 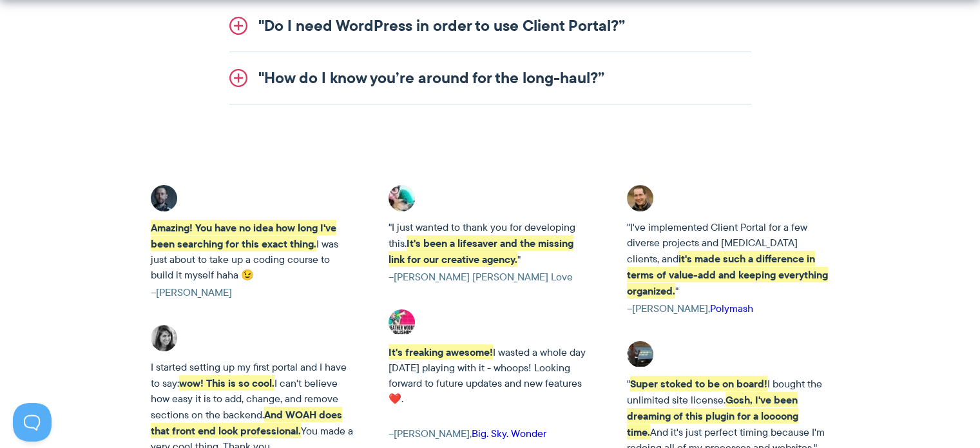 What do you see at coordinates (402, 322) in the screenshot?
I see `img: Heather Woods Client Portal testimonial` at bounding box center [402, 322].